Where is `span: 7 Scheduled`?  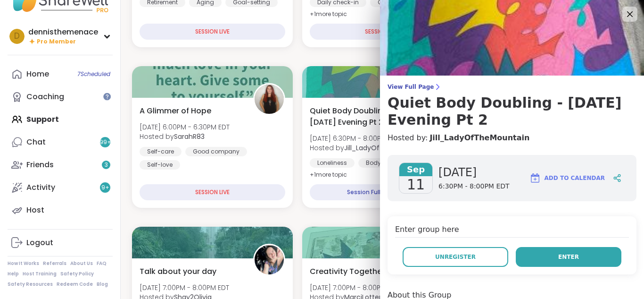
span: 7 Scheduled is located at coordinates (94, 74).